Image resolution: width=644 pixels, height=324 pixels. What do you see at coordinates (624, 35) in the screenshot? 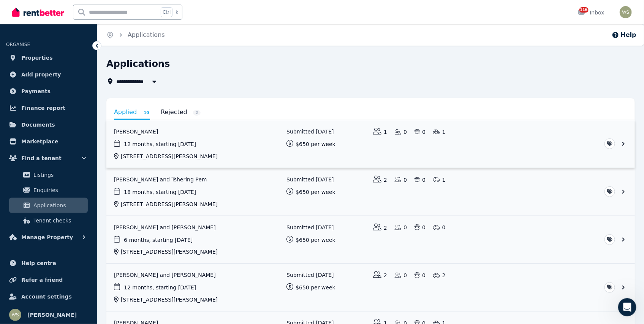
I see `button: Help` at bounding box center [624, 35].